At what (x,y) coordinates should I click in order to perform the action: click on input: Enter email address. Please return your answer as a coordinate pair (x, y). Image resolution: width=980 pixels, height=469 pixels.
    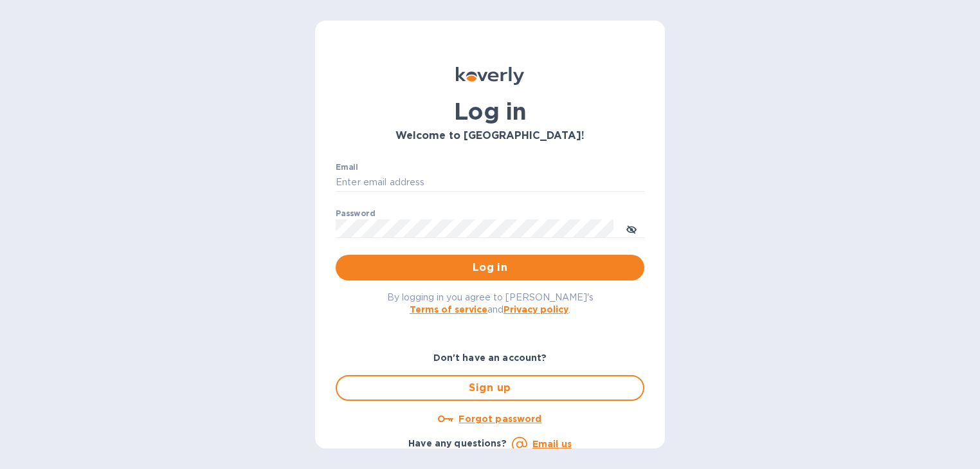
    Looking at the image, I should click on (490, 183).